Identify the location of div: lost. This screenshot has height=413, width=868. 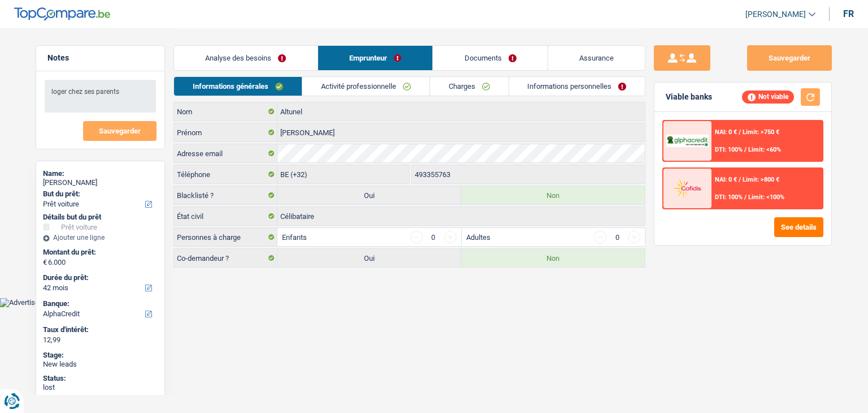
(100, 388).